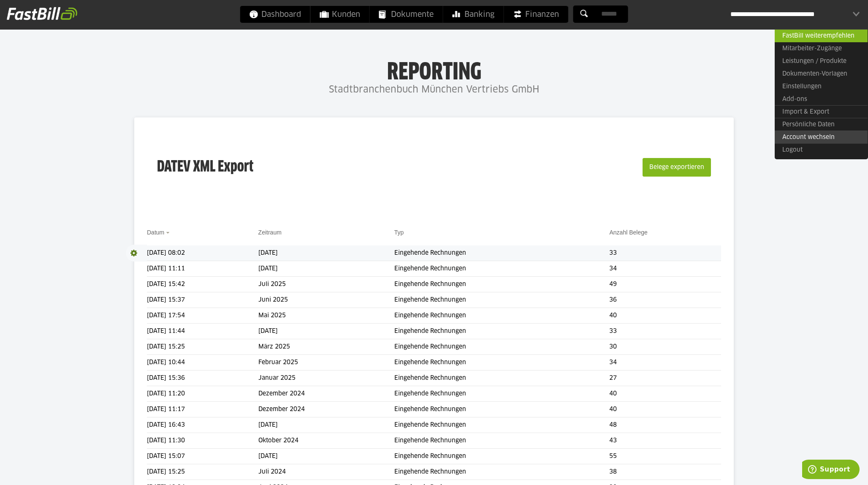 The height and width of the screenshot is (485, 868). Describe the element at coordinates (275, 14) in the screenshot. I see `span: Dashboard` at that location.